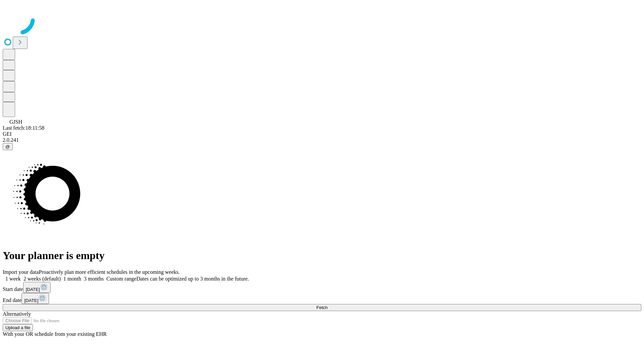 This screenshot has height=362, width=644. Describe the element at coordinates (322, 256) in the screenshot. I see `h1: Your planner is empty` at that location.